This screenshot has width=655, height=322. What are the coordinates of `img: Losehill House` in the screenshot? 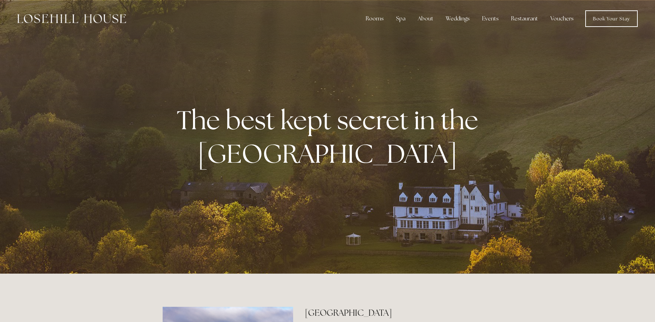 It's located at (72, 19).